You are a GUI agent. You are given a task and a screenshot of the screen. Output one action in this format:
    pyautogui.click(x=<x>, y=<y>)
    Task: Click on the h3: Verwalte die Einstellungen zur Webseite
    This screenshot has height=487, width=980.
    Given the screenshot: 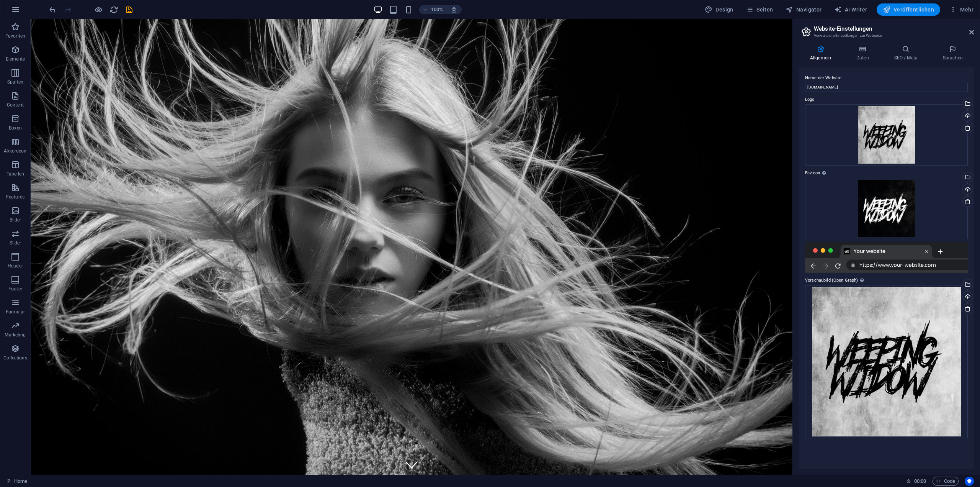 What is the action you would take?
    pyautogui.click(x=887, y=35)
    